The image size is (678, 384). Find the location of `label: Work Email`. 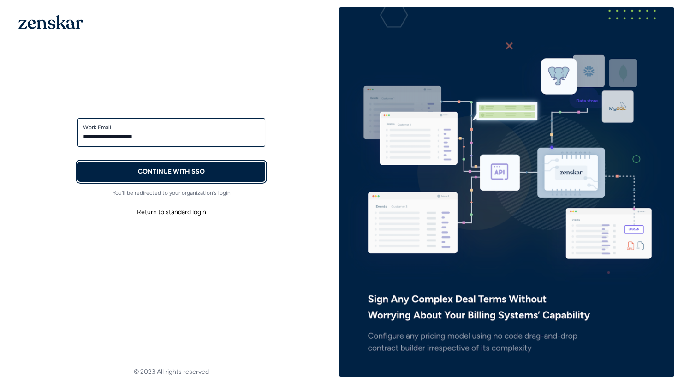

label: Work Email is located at coordinates (171, 127).